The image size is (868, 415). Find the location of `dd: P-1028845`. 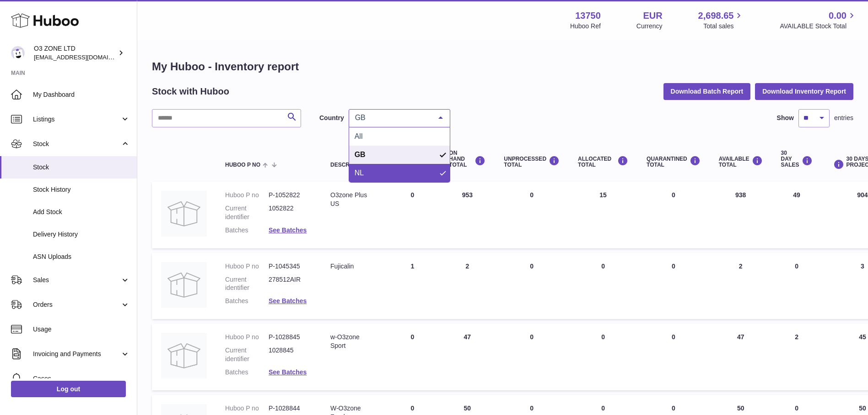

dd: P-1028845 is located at coordinates (290, 337).